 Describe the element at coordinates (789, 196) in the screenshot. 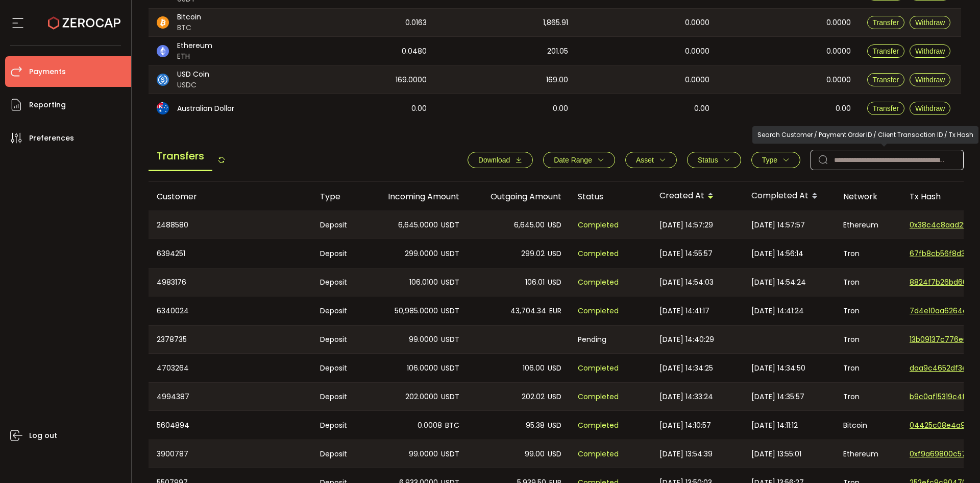

I see `div: Completed At` at that location.